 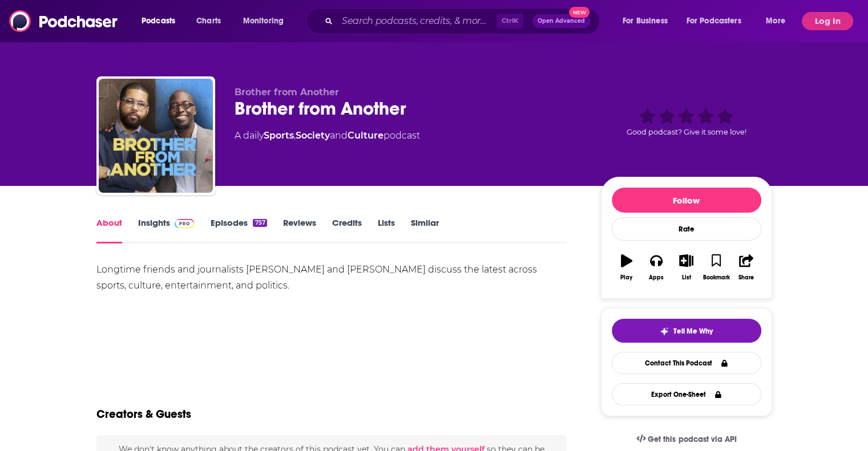 I want to click on span: For Business, so click(x=645, y=21).